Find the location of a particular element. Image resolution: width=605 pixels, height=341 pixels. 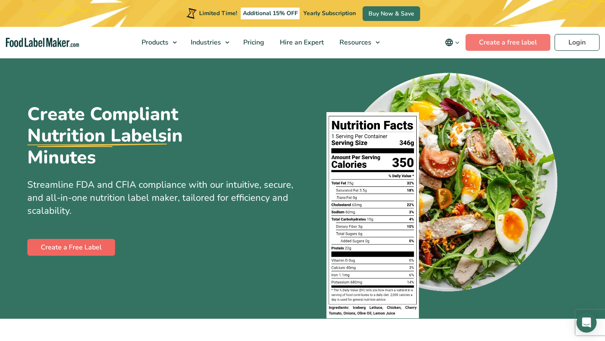

span: Additional 15% OFF is located at coordinates (270, 13).